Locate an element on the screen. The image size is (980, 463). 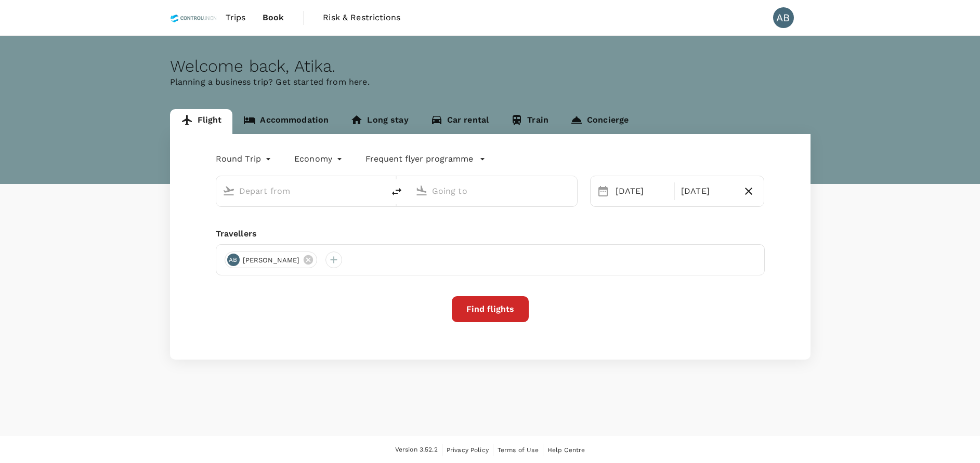
input: Depart from is located at coordinates (301, 191).